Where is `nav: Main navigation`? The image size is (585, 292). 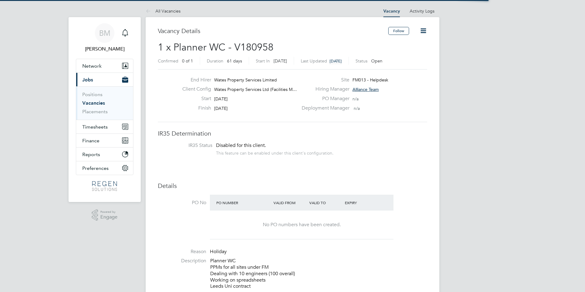
nav: Main navigation is located at coordinates (105, 110).